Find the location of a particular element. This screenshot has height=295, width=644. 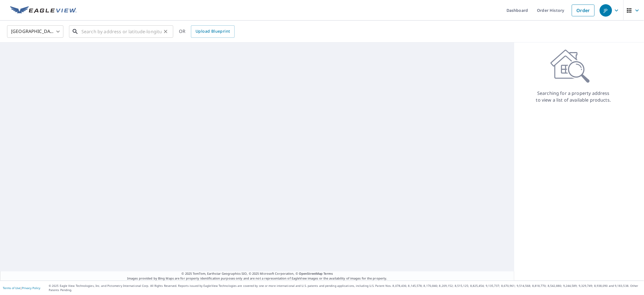

a: Privacy Policy is located at coordinates (31, 288).